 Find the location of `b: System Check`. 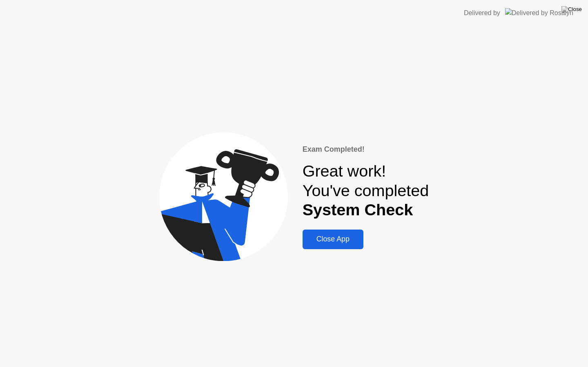

b: System Check is located at coordinates (358, 210).